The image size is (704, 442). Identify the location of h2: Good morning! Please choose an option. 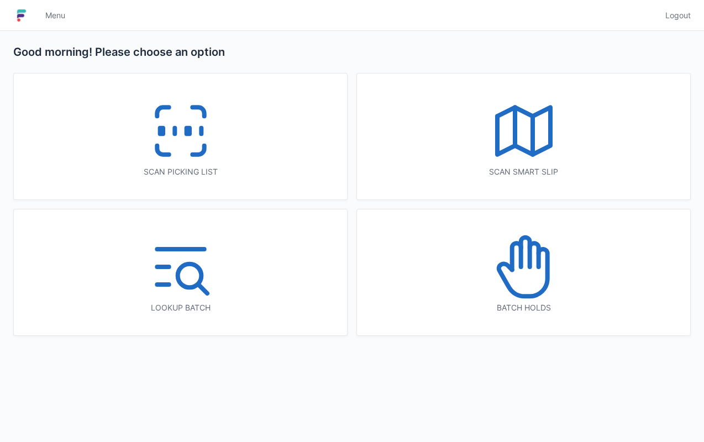
(352, 52).